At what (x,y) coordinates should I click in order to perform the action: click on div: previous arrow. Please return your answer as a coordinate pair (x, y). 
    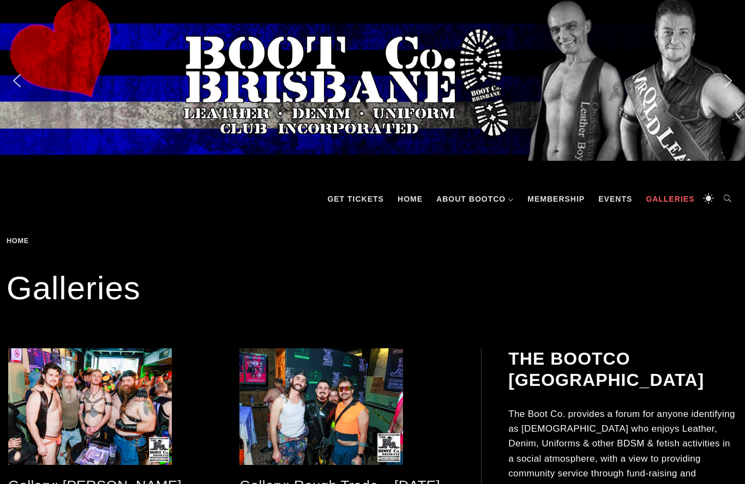
    Looking at the image, I should click on (17, 81).